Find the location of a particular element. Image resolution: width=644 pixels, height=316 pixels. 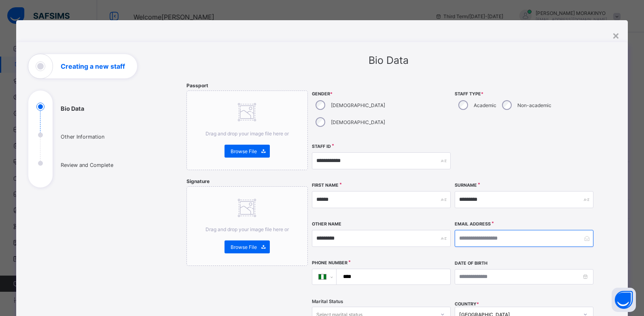

label: Surname is located at coordinates (466, 185).